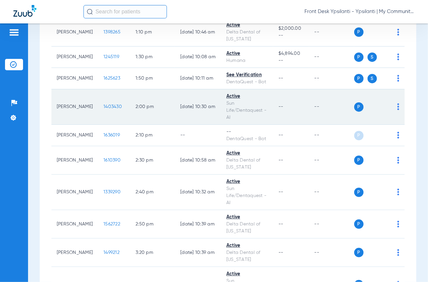 Image resolution: width=428 pixels, height=282 pixels. I want to click on span: 1562722, so click(112, 224).